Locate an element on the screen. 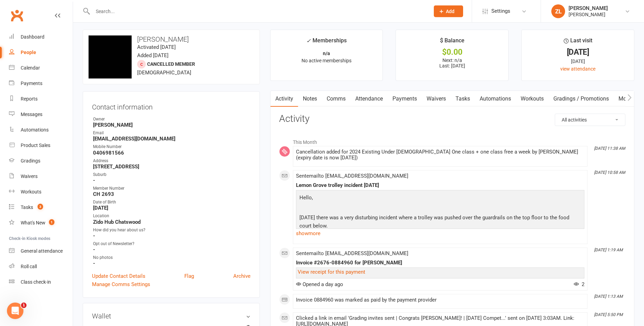 Image resolution: width=644 pixels, height=326 pixels. h3: Activity is located at coordinates (452, 119).